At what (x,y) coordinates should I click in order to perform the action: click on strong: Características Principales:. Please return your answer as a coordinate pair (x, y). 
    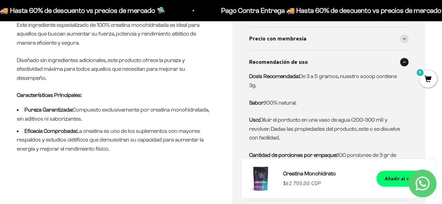
    Looking at the image, I should click on (49, 95).